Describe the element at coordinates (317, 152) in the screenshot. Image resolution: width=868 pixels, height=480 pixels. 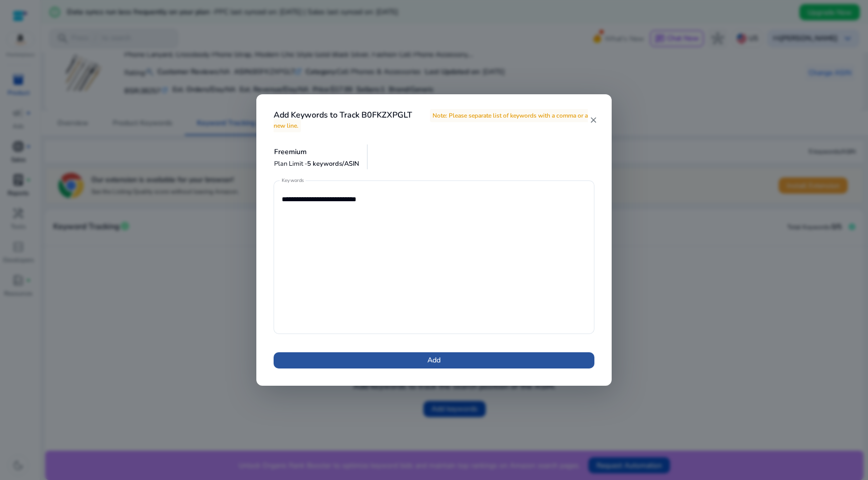
I see `h5: Freemium` at that location.